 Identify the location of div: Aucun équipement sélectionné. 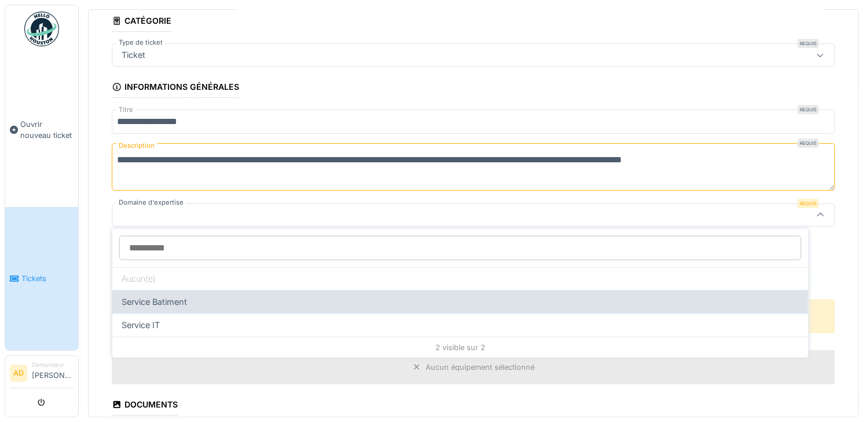
(480, 367).